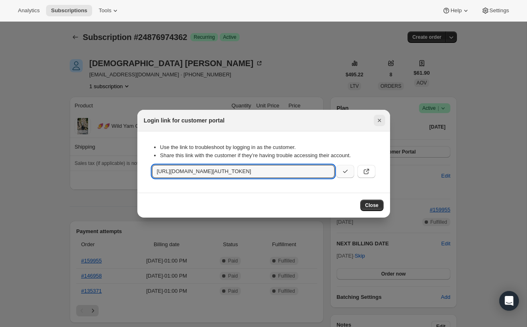 The image size is (527, 327). I want to click on button: Settings, so click(495, 11).